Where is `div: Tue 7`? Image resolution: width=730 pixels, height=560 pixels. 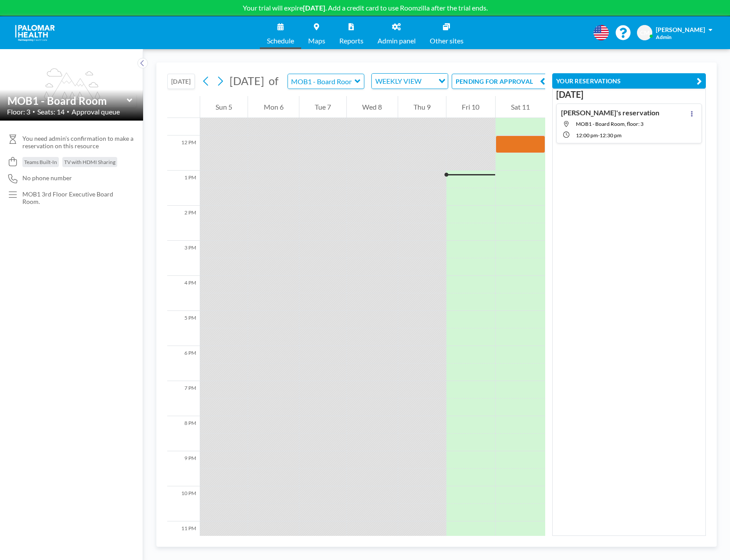 div: Tue 7 is located at coordinates (323, 107).